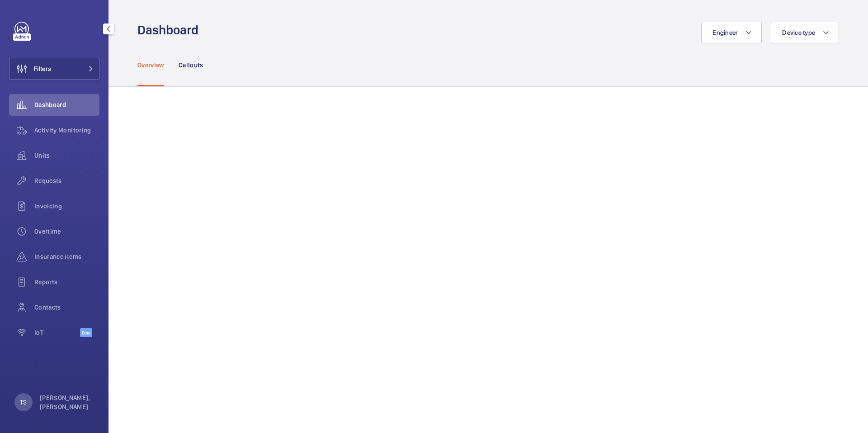  What do you see at coordinates (67, 307) in the screenshot?
I see `span: Contacts` at bounding box center [67, 307].